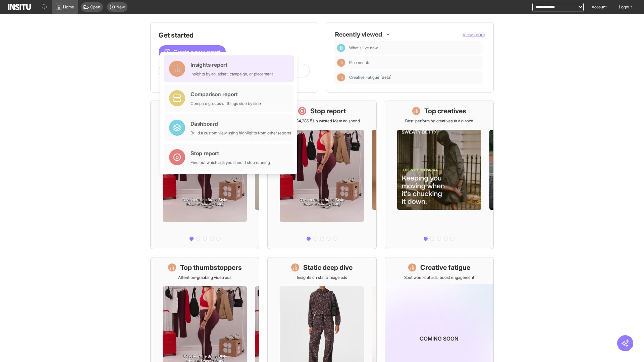  I want to click on span: Create a new report, so click(197, 52).